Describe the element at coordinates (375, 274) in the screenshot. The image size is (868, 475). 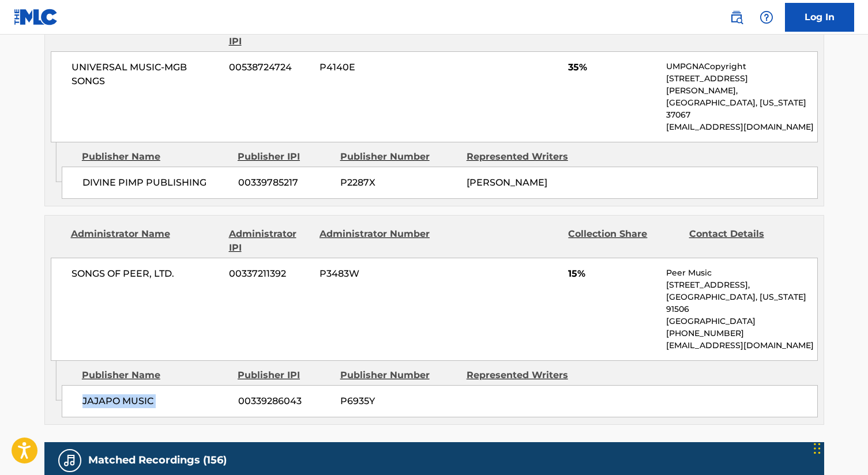
I see `span: P3483W` at that location.